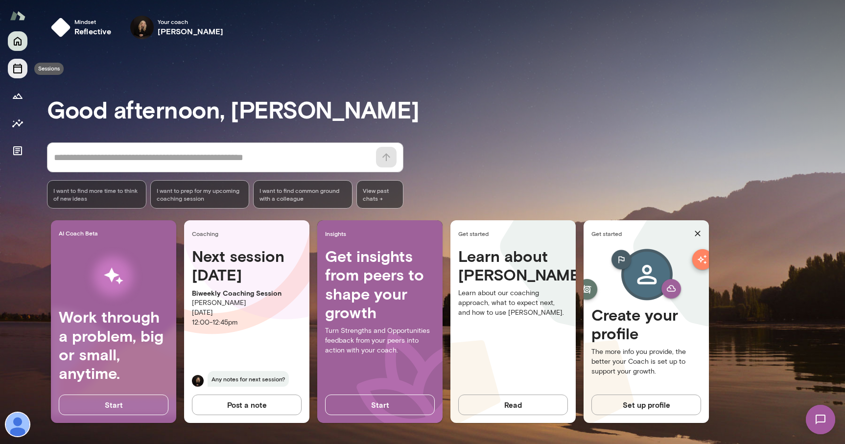 The height and width of the screenshot is (444, 845). I want to click on img: logo_orange.svg, so click(20, 20).